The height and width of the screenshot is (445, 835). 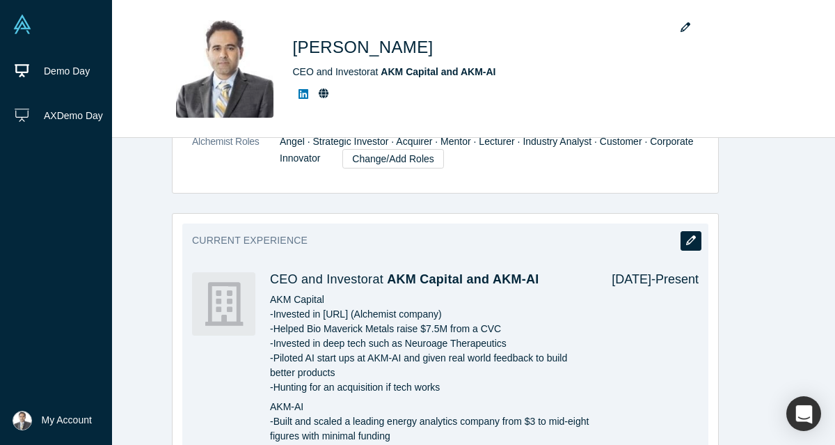 I want to click on img: Alchemist Vault Logo, so click(x=22, y=24).